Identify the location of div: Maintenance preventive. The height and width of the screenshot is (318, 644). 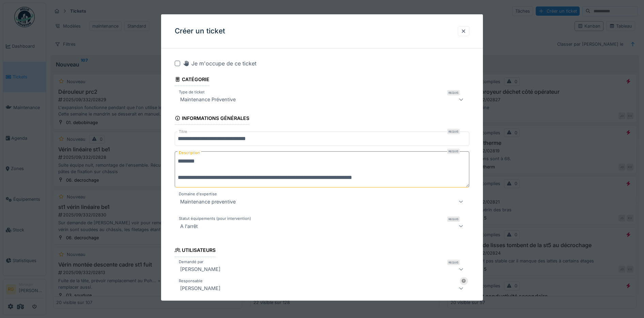
(208, 201).